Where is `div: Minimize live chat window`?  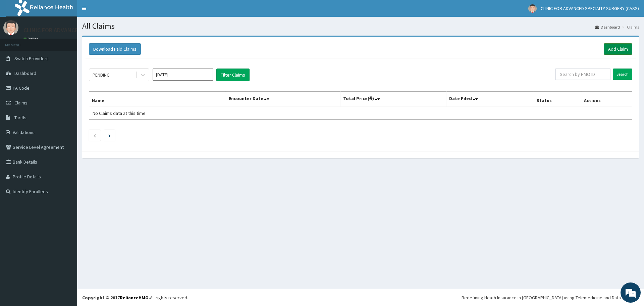
div: Minimize live chat window is located at coordinates (118, 12).